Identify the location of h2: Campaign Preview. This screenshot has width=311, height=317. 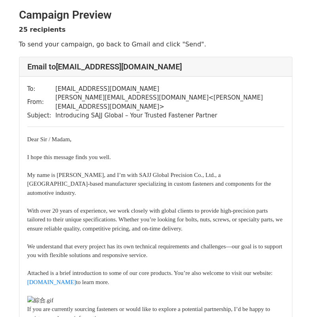
(156, 15).